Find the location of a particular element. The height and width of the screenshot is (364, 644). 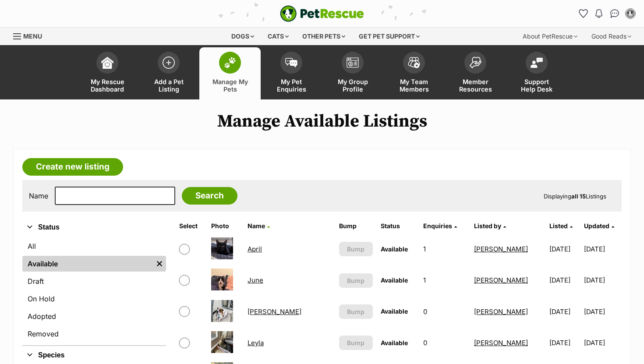

span: Listed is located at coordinates (559, 226).